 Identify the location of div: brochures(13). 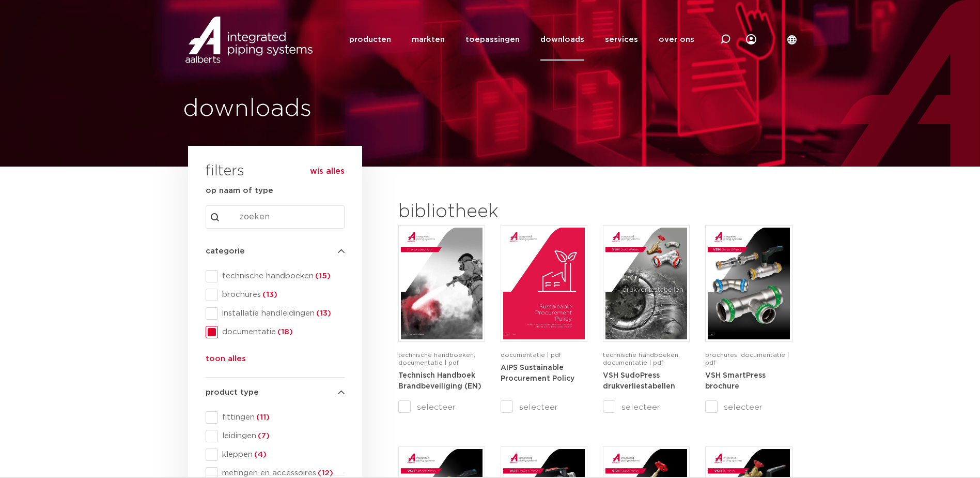
(275, 295).